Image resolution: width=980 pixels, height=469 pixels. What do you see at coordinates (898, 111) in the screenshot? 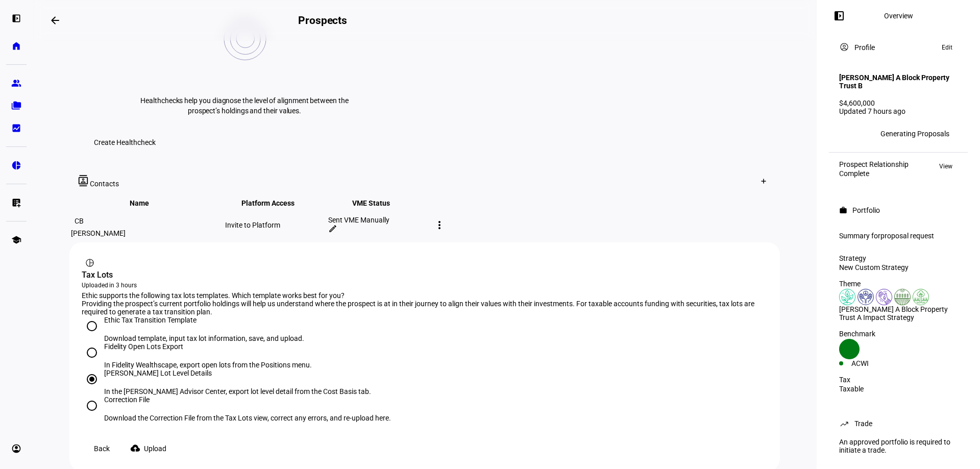
I see `div: Updated 7 hours ago` at bounding box center [898, 111].